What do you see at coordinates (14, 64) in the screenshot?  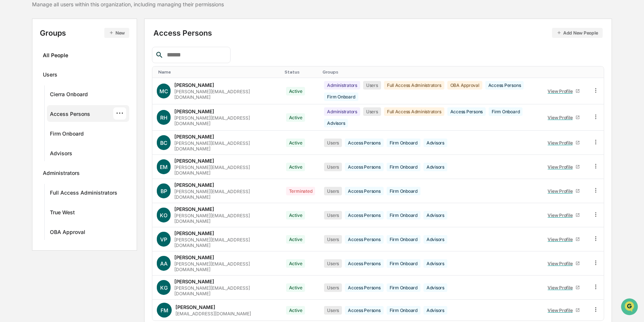 I see `img: 1746055101610-c473b297-6a78-478c-a979-82029cc54cd1` at bounding box center [14, 64].